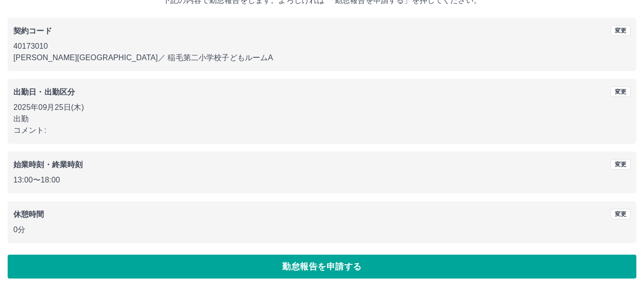  Describe the element at coordinates (29, 214) in the screenshot. I see `b: 休憩時間` at that location.